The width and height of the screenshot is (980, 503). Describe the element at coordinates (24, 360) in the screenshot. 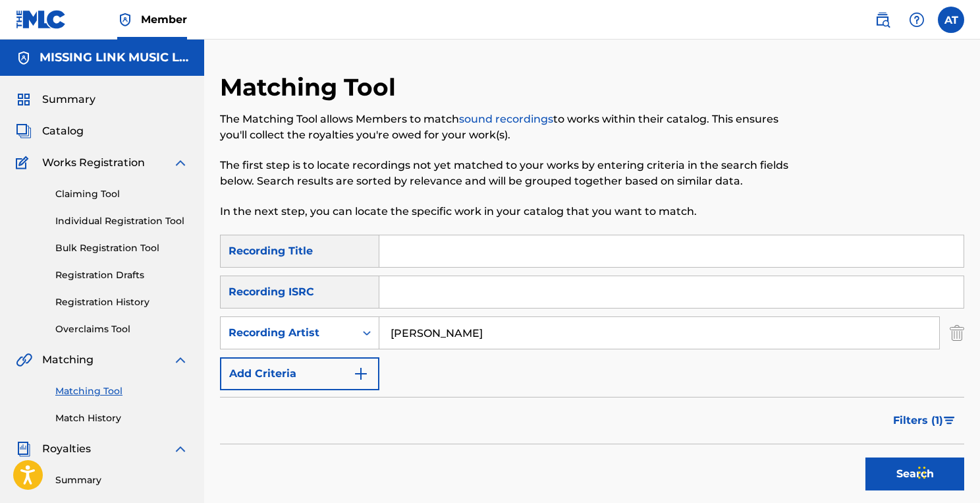

I see `img: Matching` at that location.